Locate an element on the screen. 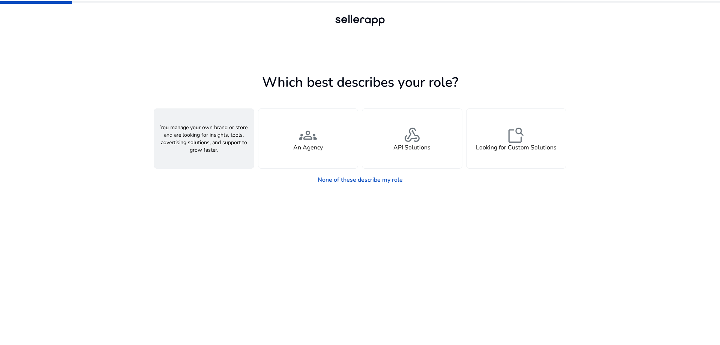  h4: API Solutions is located at coordinates (412, 147).